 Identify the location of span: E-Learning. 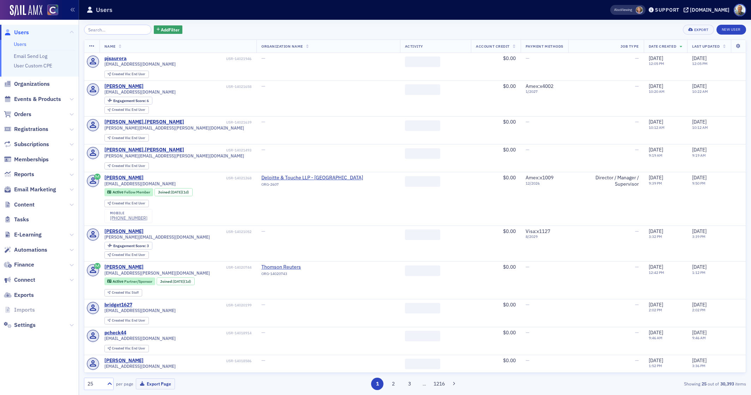
(28, 235).